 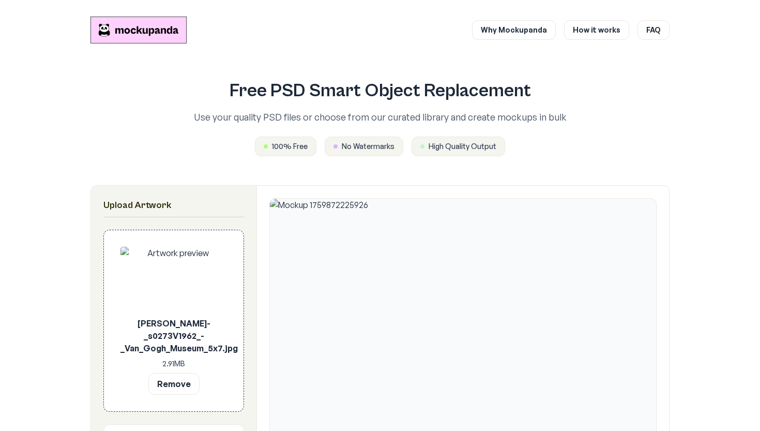 I want to click on a: How it works, so click(x=597, y=30).